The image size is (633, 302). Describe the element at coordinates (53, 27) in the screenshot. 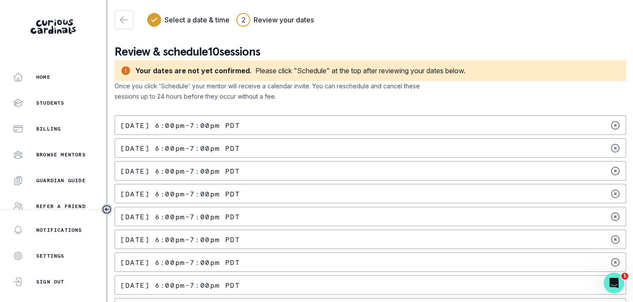

I see `img: Curious Cardinals Logo` at that location.